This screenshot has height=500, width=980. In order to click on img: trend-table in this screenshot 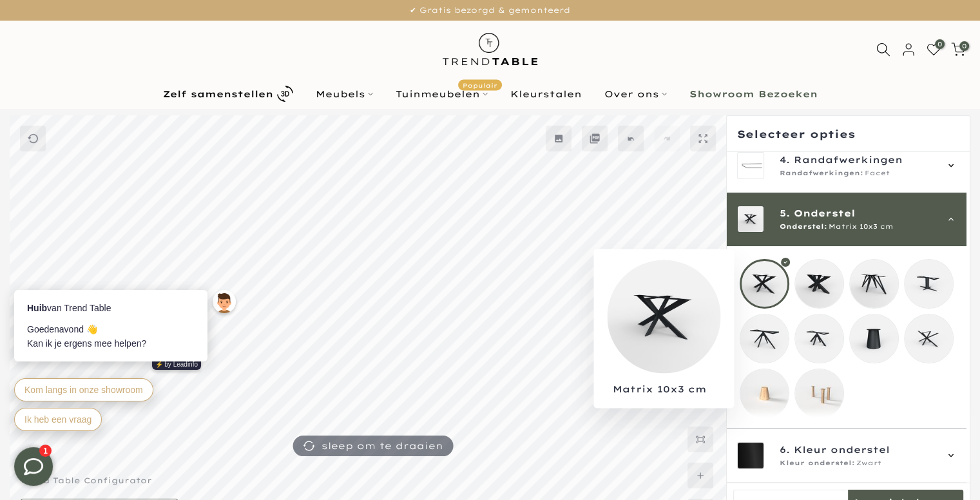, I will do `click(490, 49)`.